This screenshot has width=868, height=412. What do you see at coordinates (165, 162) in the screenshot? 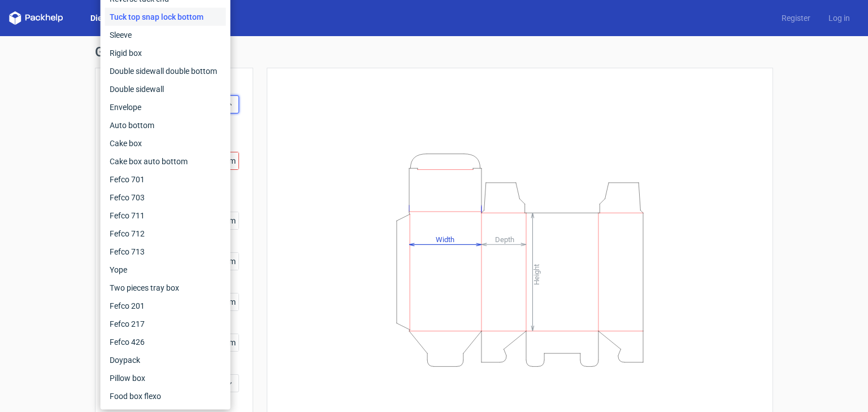
I see `div: Cake box auto bottom` at bounding box center [165, 162].